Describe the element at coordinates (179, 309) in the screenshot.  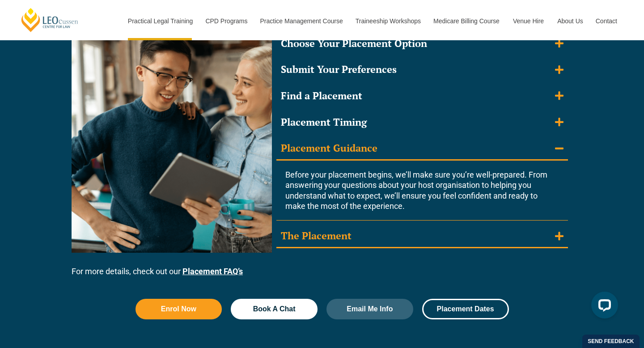
I see `a: Enrol Now` at that location.